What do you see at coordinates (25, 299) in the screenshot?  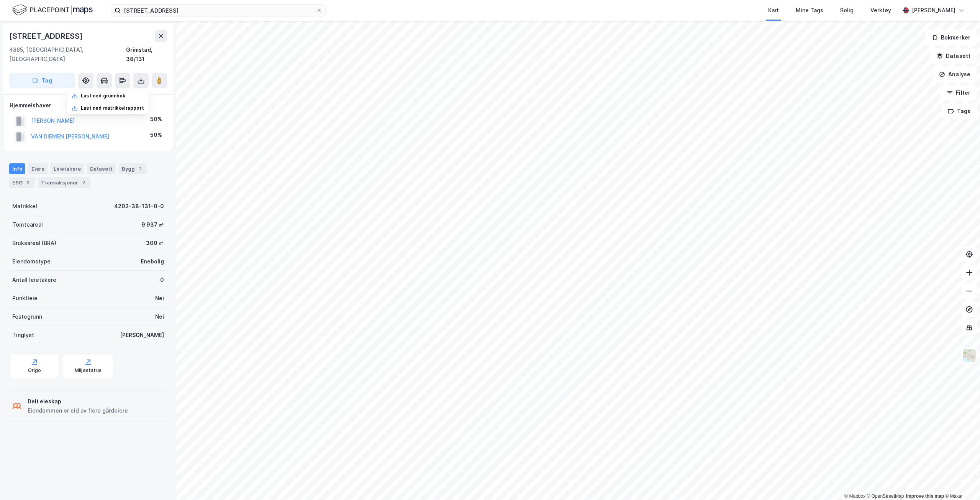 I see `div: Punktleie` at bounding box center [25, 299].